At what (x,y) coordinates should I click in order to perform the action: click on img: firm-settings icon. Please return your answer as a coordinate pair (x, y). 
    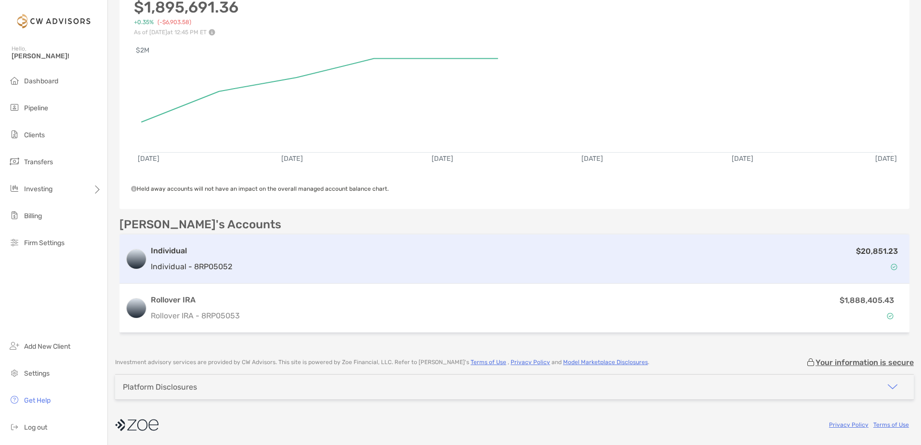
    Looking at the image, I should click on (14, 242).